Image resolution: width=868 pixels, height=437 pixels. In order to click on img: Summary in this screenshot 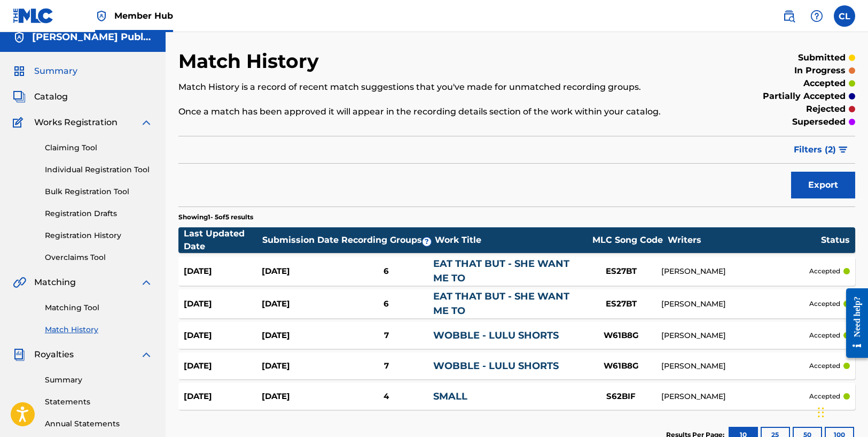, I will do `click(19, 71)`.